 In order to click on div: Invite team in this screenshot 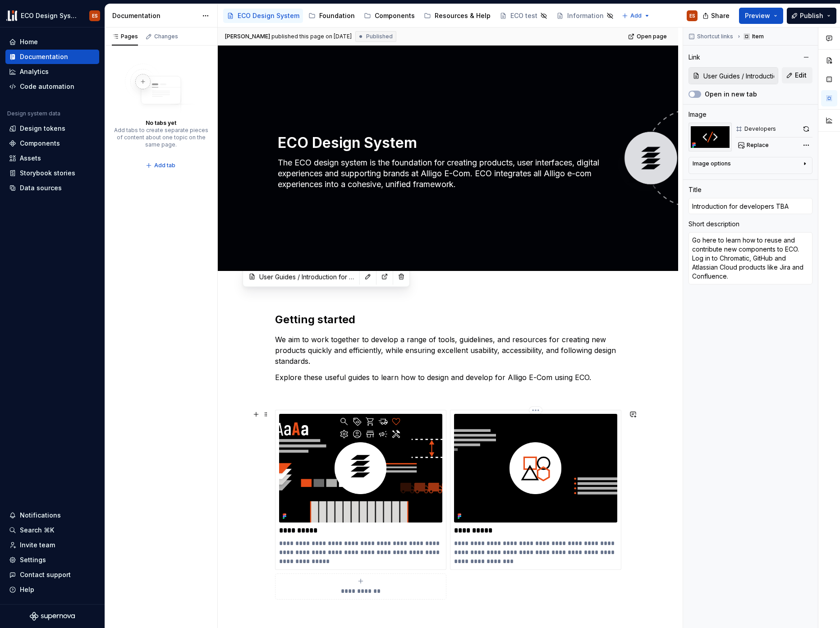, I will do `click(38, 545)`.